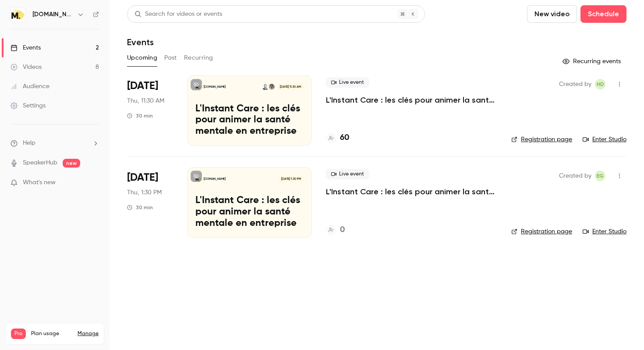 The image size is (644, 350). Describe the element at coordinates (26, 48) in the screenshot. I see `div: Events` at that location.